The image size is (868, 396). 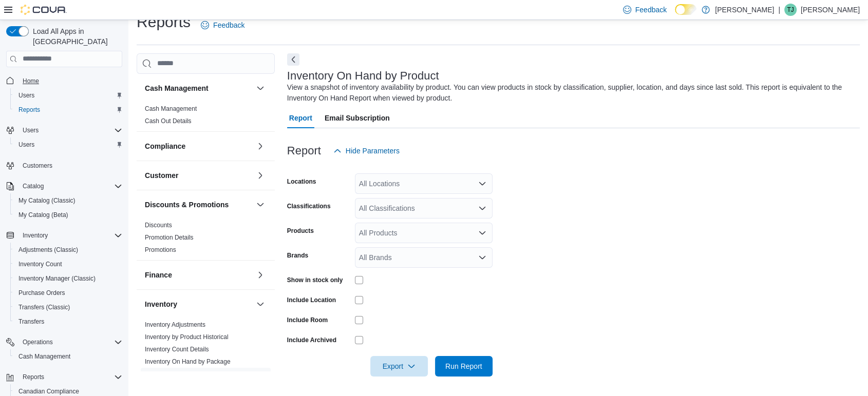 What do you see at coordinates (188, 362) in the screenshot?
I see `a: Inventory On Hand by Package` at bounding box center [188, 362].